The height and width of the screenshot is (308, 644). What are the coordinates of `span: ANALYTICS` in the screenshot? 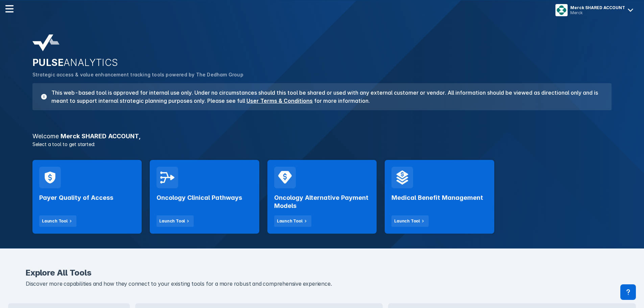 It's located at (91, 63).